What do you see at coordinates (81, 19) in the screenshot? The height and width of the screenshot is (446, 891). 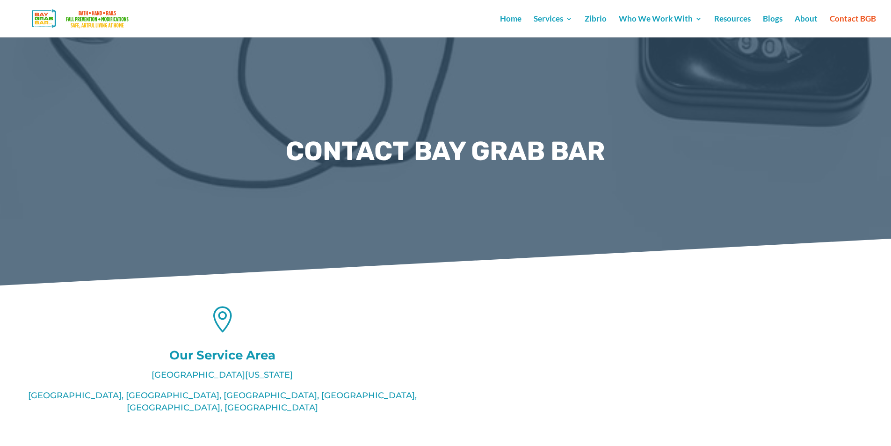 I see `img: Bay Grab Bar` at bounding box center [81, 19].